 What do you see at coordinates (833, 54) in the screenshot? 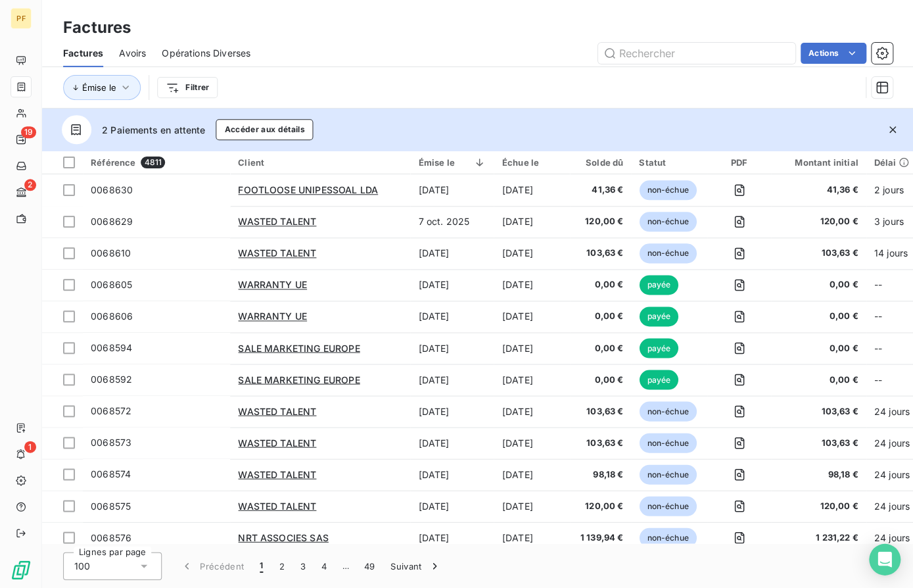
I see `button: Actions` at bounding box center [833, 54].